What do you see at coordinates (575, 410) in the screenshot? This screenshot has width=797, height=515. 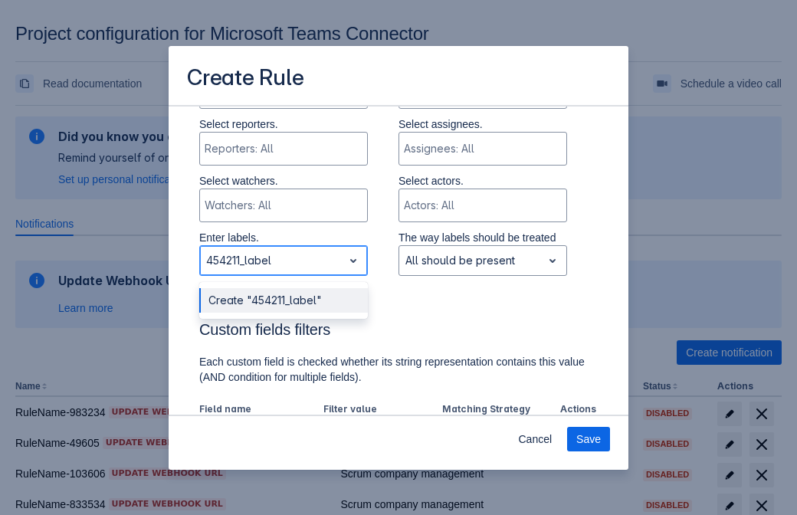 I see `th: Actions` at bounding box center [575, 410].